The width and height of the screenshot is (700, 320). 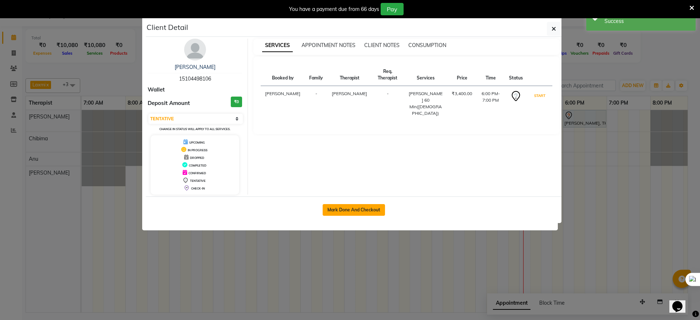 What do you see at coordinates (198, 181) in the screenshot?
I see `span: TENTATIVE` at bounding box center [198, 181].